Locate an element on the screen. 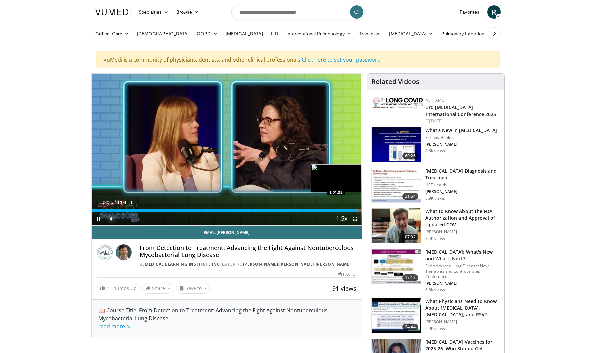 The height and width of the screenshot is (353, 596). img: Avatar is located at coordinates (124, 252).